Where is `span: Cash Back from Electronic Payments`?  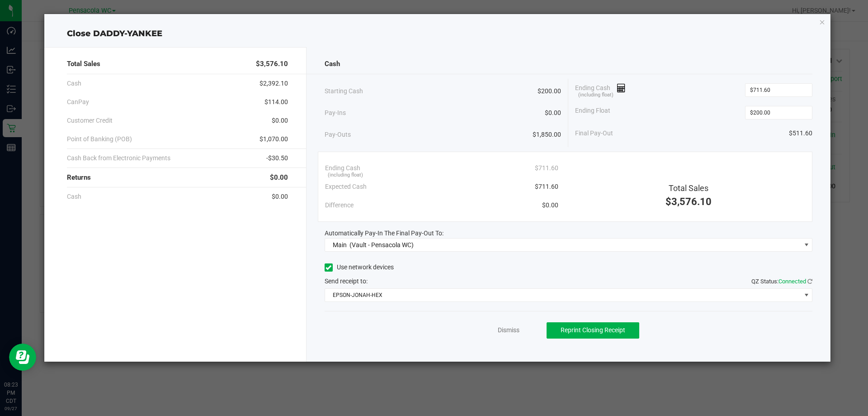
span: Cash Back from Electronic Payments is located at coordinates (119, 158).